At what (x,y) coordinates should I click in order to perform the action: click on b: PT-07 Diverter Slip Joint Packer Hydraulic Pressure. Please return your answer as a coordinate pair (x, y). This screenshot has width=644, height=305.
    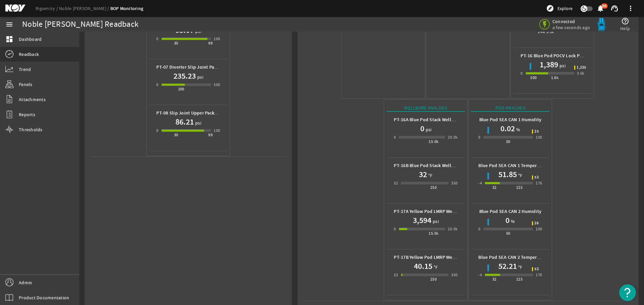
    Looking at the image, I should click on (209, 67).